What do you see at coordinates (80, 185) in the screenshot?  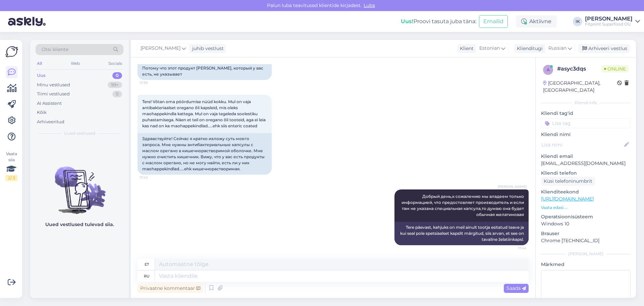 I see `img: No chats` at bounding box center [80, 185].